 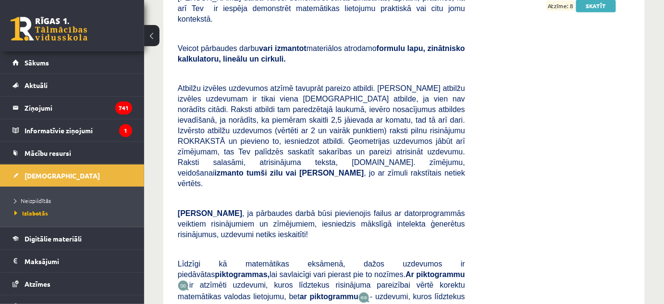 What do you see at coordinates (72, 283) in the screenshot?
I see `a: Atzīmes` at bounding box center [72, 283].